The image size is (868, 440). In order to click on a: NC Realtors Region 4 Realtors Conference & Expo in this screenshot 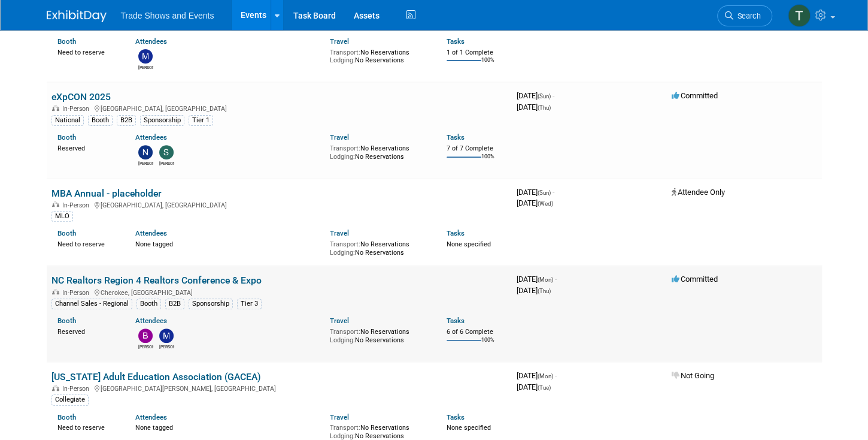, I will do `click(156, 280)`.